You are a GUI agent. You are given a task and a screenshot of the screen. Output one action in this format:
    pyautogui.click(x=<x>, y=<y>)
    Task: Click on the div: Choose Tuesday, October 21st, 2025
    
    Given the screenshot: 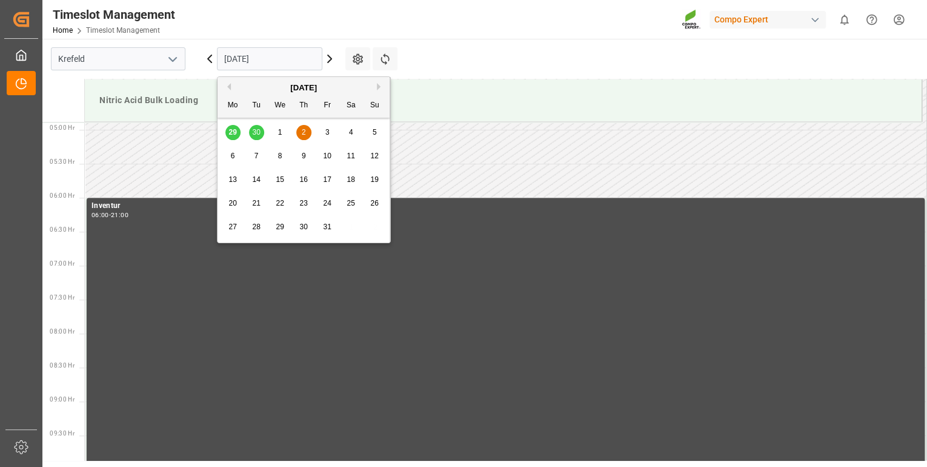 What is the action you would take?
    pyautogui.click(x=256, y=203)
    